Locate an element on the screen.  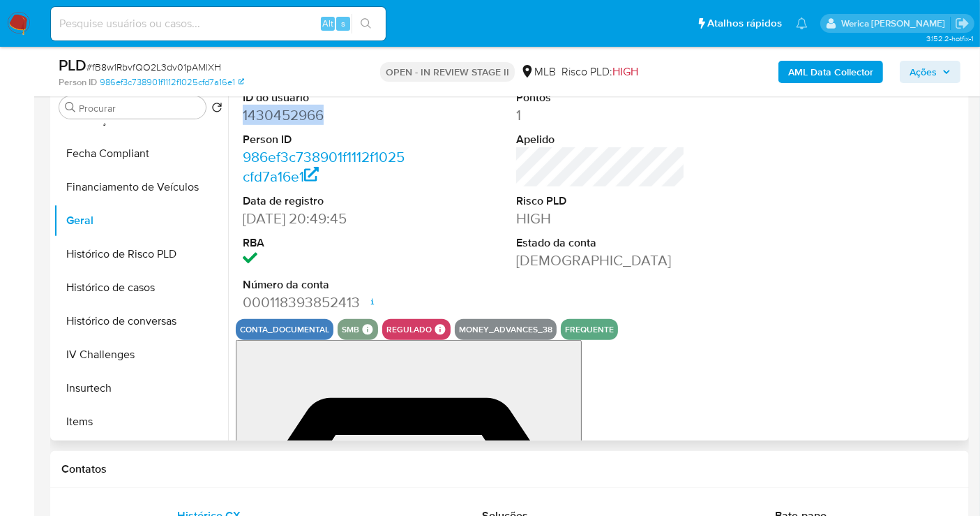
dt: Estado da conta is located at coordinates (600, 242).